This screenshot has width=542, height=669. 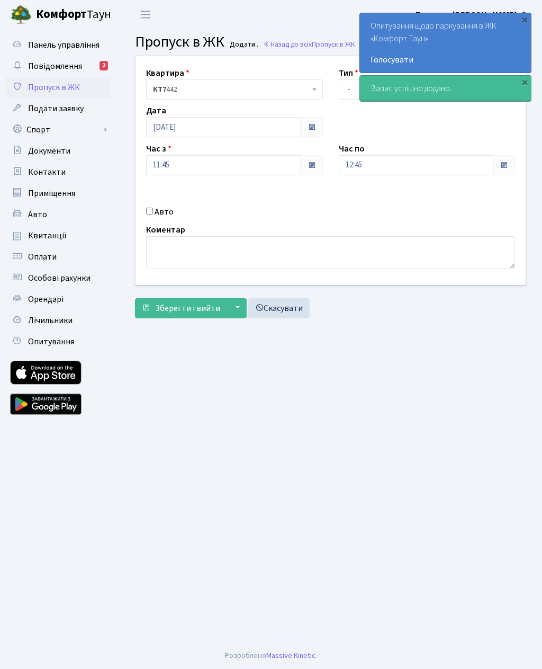 What do you see at coordinates (58, 193) in the screenshot?
I see `a: Приміщення` at bounding box center [58, 193].